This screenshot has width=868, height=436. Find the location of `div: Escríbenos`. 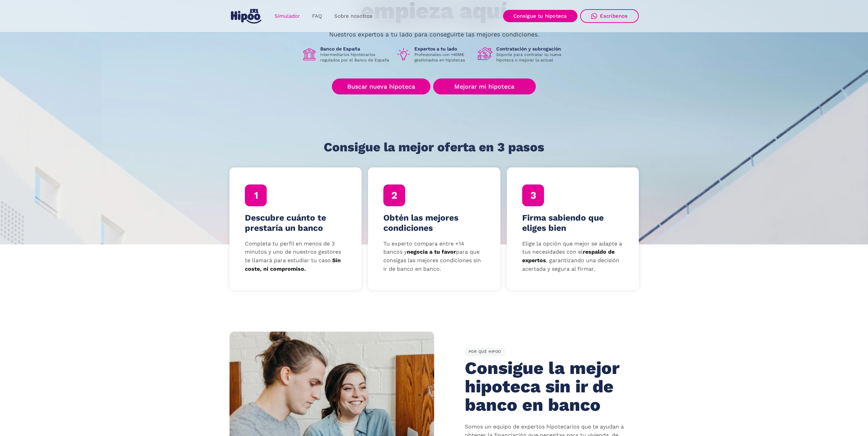

div: Escríbenos is located at coordinates (614, 16).